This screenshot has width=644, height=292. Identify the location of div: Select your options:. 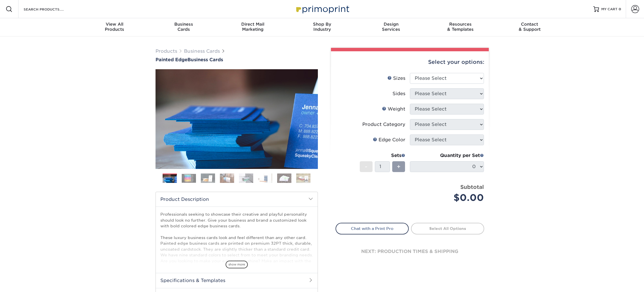
(410, 62).